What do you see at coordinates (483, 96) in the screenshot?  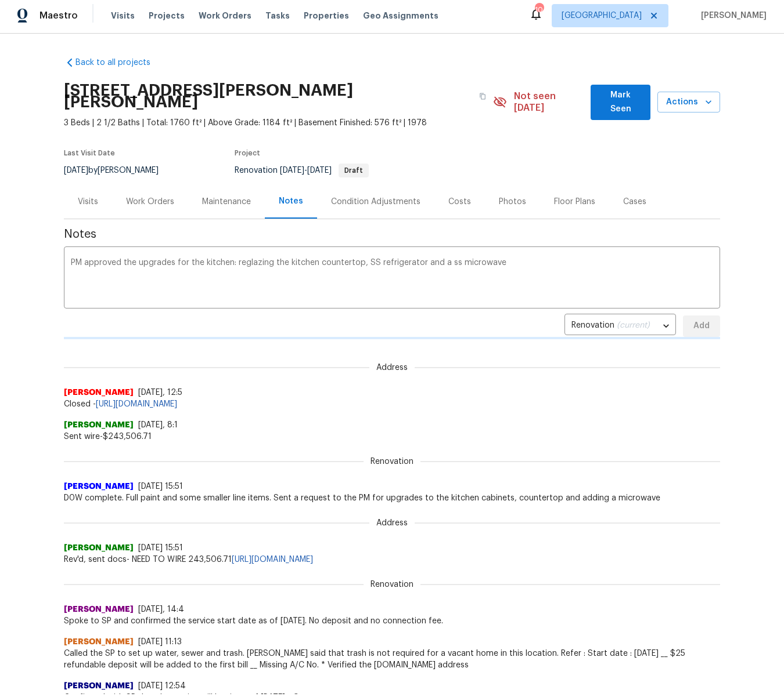 I see `button: Copy Address` at bounding box center [483, 96].